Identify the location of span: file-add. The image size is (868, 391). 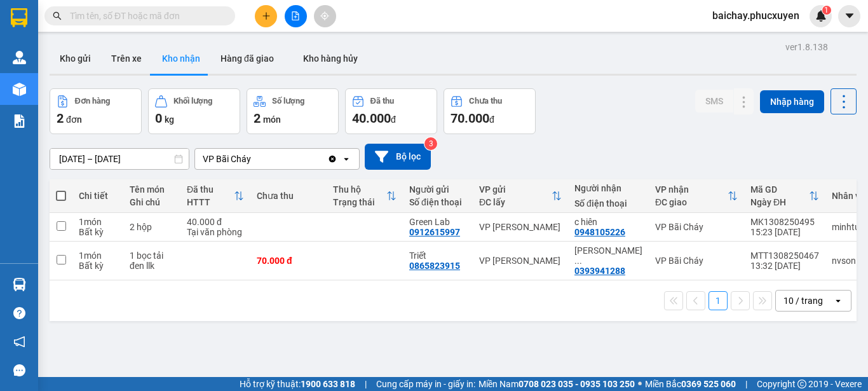
(295, 16).